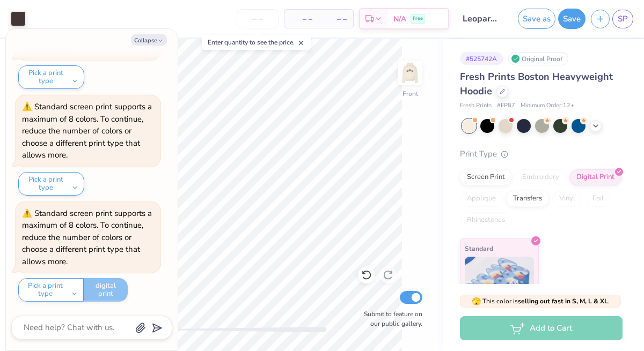 The image size is (644, 351). I want to click on div: Screen Print, so click(485, 177).